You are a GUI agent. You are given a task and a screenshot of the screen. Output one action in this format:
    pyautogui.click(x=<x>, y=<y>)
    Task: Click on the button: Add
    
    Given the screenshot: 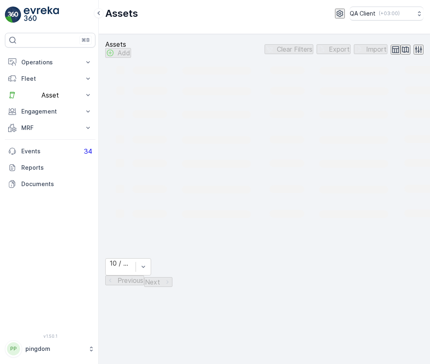 What is the action you would take?
    pyautogui.click(x=118, y=53)
    